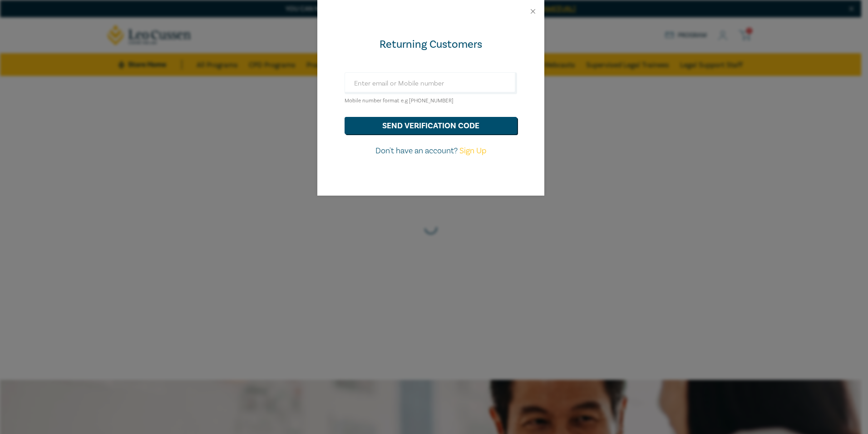 The image size is (868, 434). I want to click on div: Returning Customers, so click(431, 44).